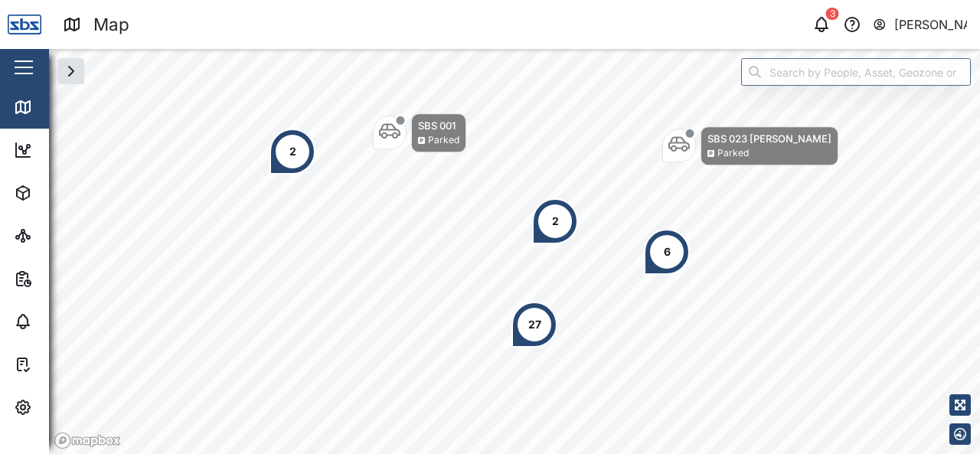 This screenshot has height=454, width=980. Describe the element at coordinates (58, 235) in the screenshot. I see `div: Sites` at that location.